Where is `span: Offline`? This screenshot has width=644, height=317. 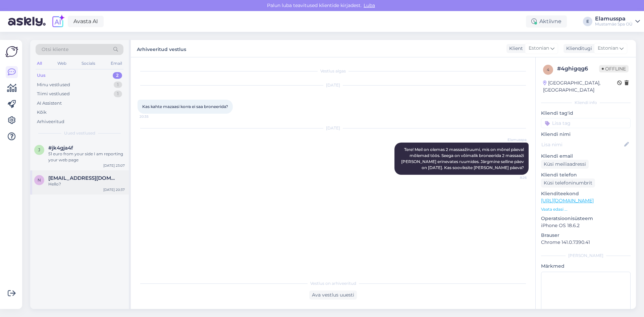
span: Offline is located at coordinates (613, 69).